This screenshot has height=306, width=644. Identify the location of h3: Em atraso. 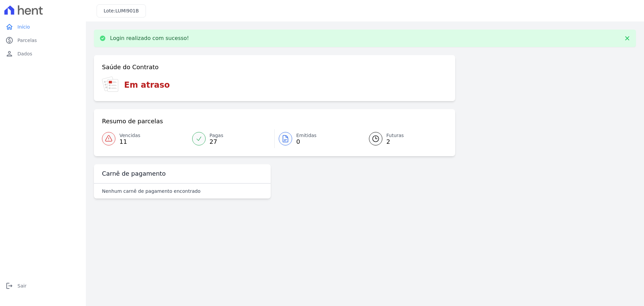
(147, 85).